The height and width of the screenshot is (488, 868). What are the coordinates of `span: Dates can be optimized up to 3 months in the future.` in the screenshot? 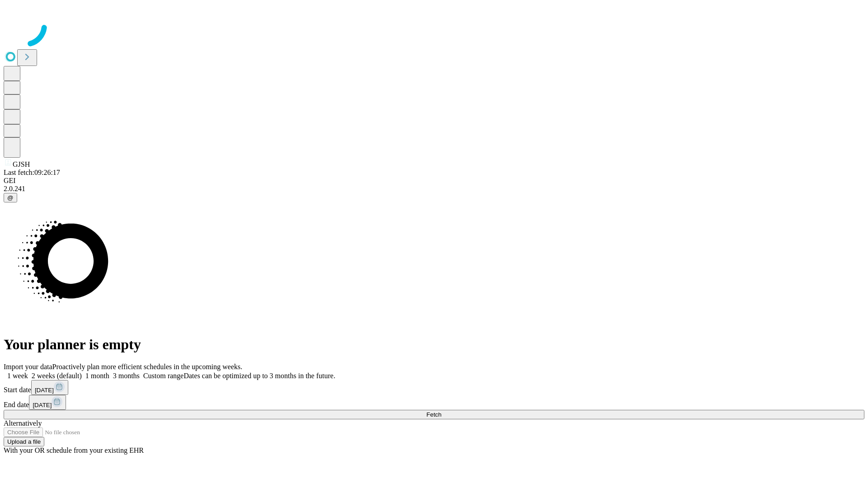 It's located at (259, 375).